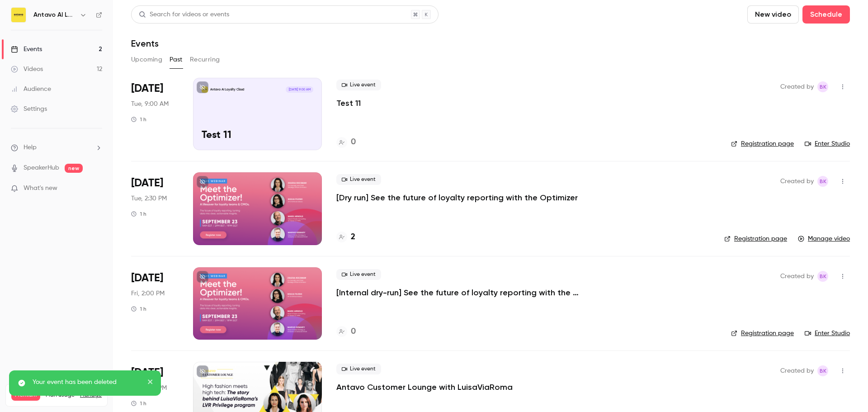 This screenshot has width=868, height=412. Describe the element at coordinates (155, 114) in the screenshot. I see `div: Sep 23 Tue, 9:00 AM (Europe/Budapest)` at that location.